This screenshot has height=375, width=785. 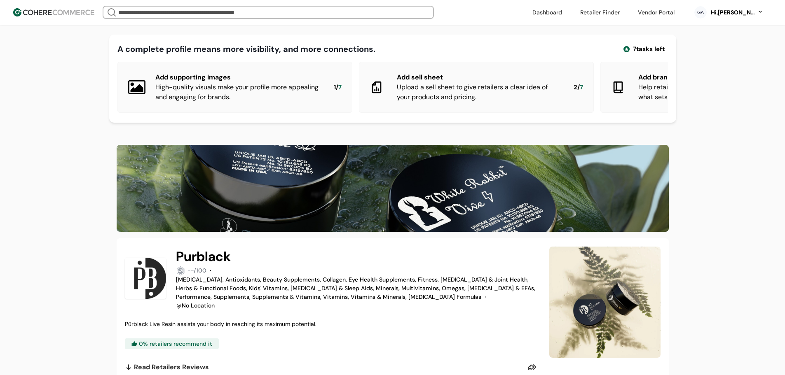 I want to click on div: 0 % retailers recommend it, so click(x=172, y=344).